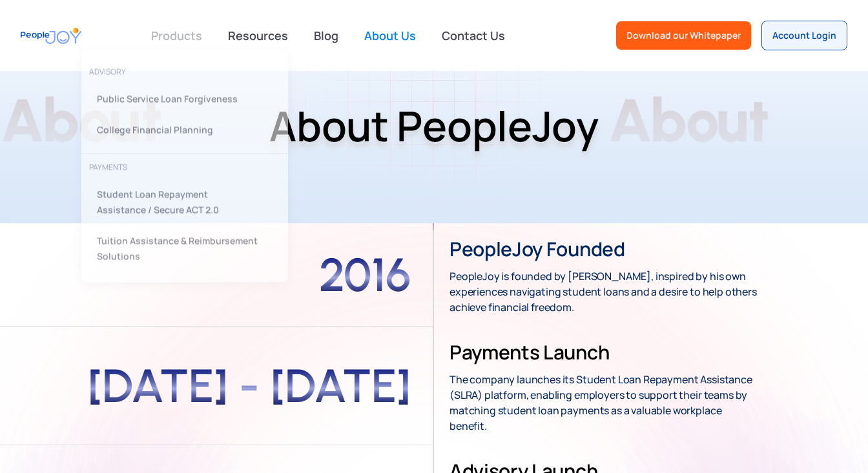  What do you see at coordinates (185, 202) in the screenshot?
I see `a: Student Loan Repayment Assistance / Secure ACT 2.0` at bounding box center [185, 202].